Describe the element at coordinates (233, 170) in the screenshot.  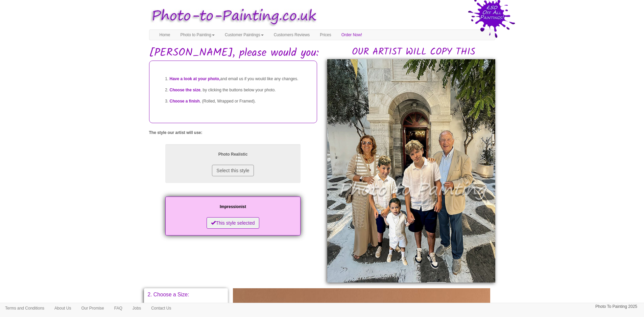
I see `button: Select this style` at that location.